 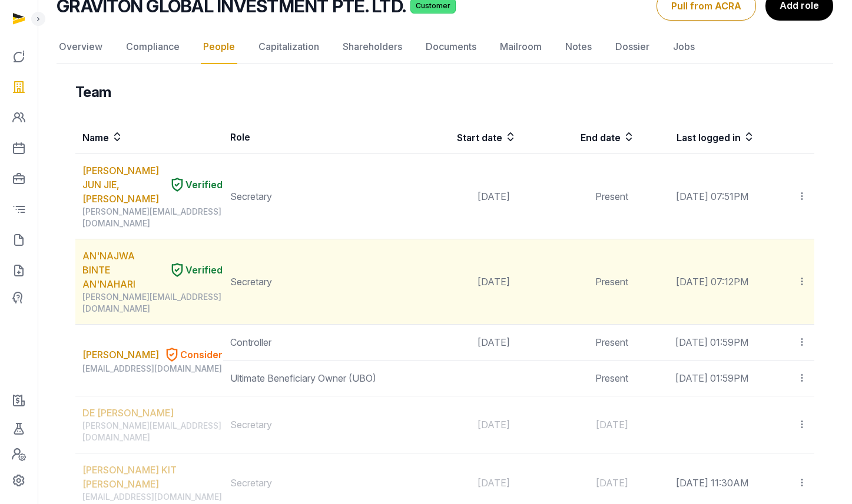 I want to click on a: Dossier, so click(x=632, y=47).